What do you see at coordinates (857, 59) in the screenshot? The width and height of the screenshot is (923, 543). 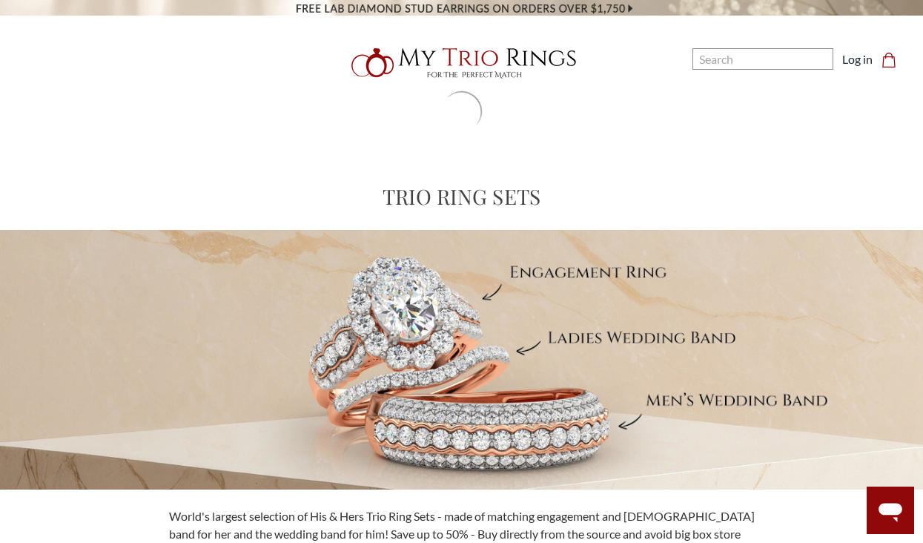 I see `a: Log in` at bounding box center [857, 59].